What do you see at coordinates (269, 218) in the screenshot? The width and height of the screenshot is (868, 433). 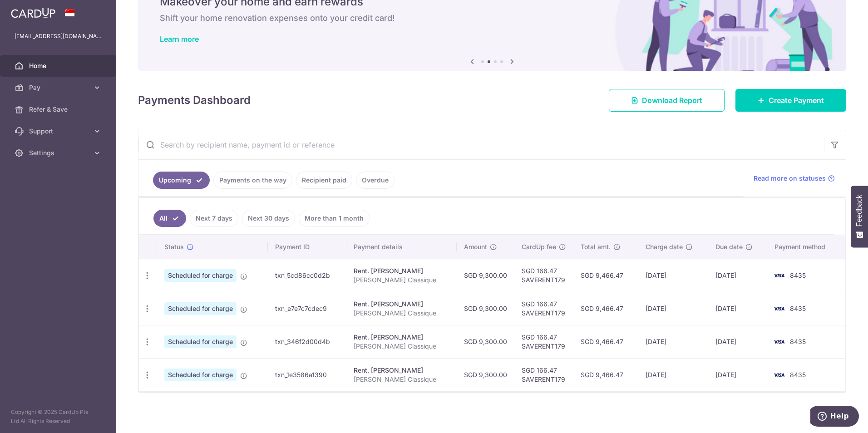 I see `a: Next 30 days` at bounding box center [269, 218].